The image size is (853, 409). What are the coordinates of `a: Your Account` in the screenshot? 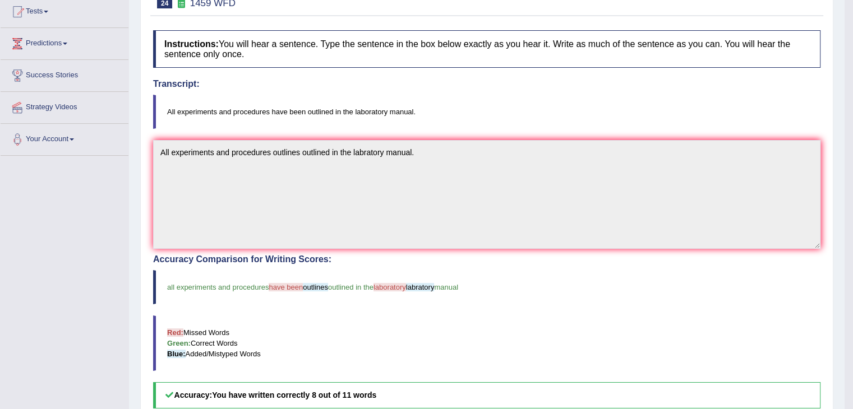 It's located at (65, 138).